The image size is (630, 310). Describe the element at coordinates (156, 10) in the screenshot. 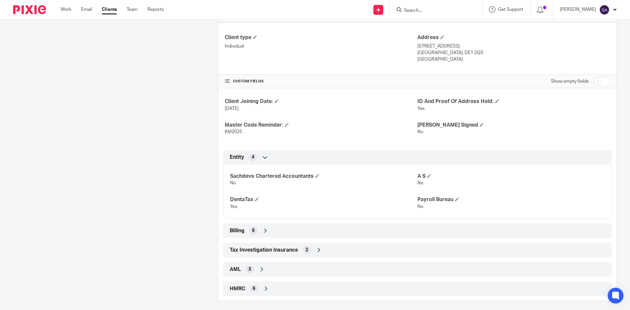

I see `a: Reports` at that location.